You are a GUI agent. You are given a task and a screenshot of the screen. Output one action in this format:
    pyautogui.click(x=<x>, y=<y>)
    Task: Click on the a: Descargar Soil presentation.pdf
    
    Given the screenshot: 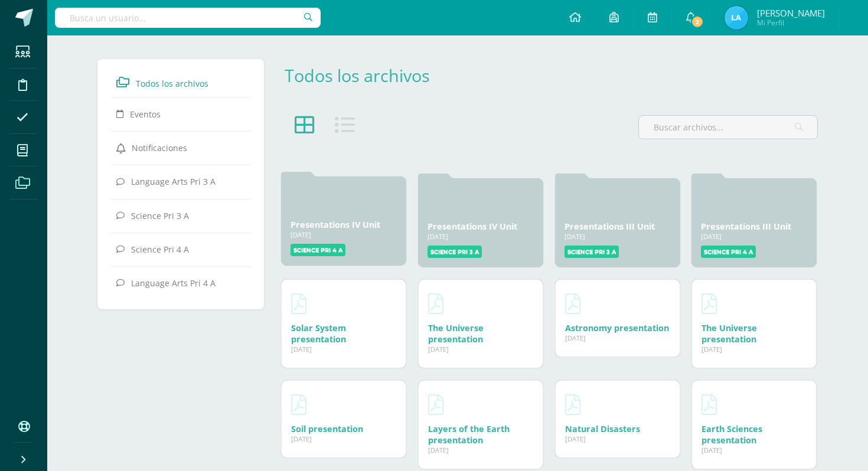 What is the action you would take?
    pyautogui.click(x=299, y=404)
    